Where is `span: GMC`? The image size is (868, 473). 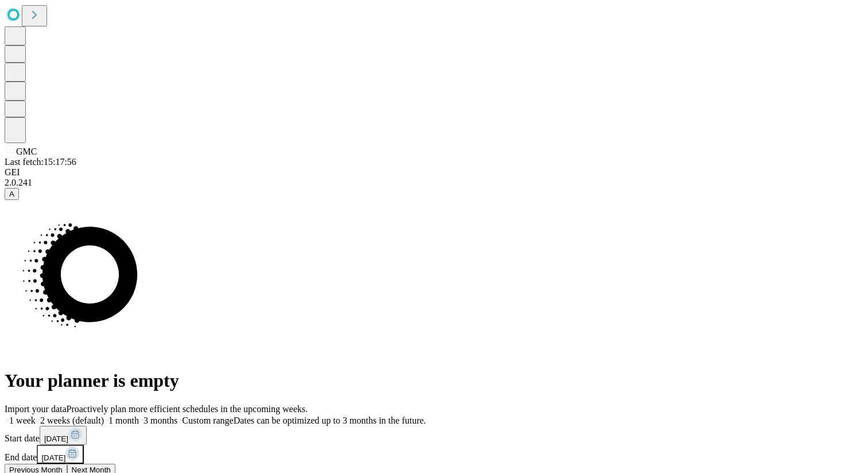 span: GMC is located at coordinates (26, 151).